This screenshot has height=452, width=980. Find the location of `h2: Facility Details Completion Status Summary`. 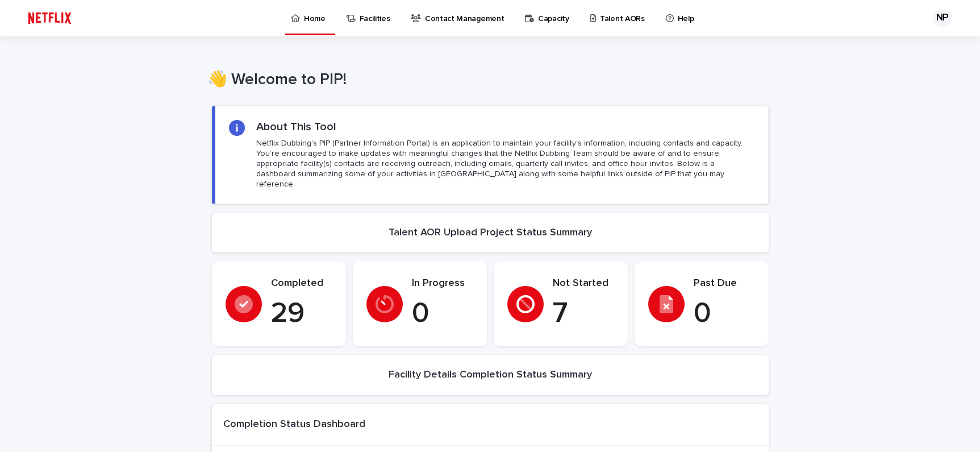

h2: Facility Details Completion Status Summary is located at coordinates (490, 375).